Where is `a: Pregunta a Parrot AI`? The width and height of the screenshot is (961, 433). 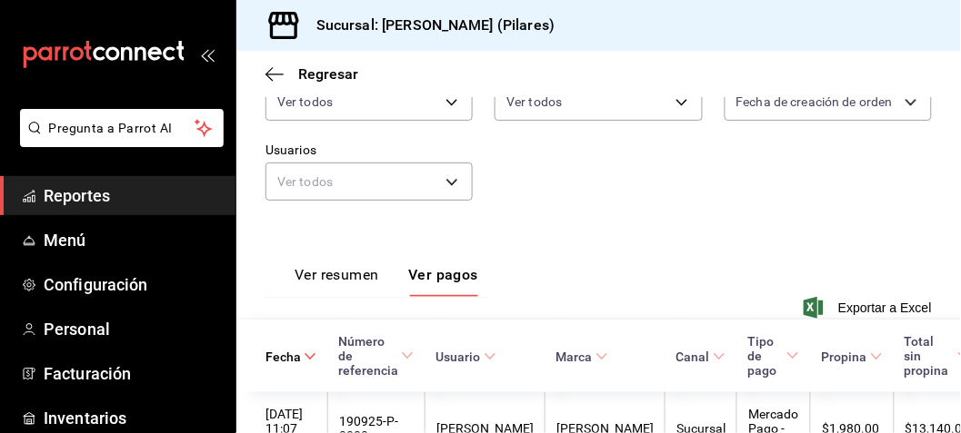
a: Pregunta a Parrot AI is located at coordinates (118, 141).